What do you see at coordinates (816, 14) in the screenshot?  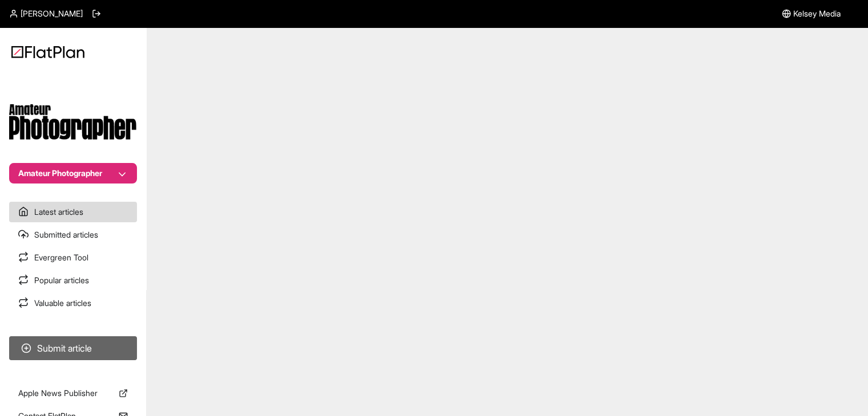 I see `span: Kelsey Media` at bounding box center [816, 14].